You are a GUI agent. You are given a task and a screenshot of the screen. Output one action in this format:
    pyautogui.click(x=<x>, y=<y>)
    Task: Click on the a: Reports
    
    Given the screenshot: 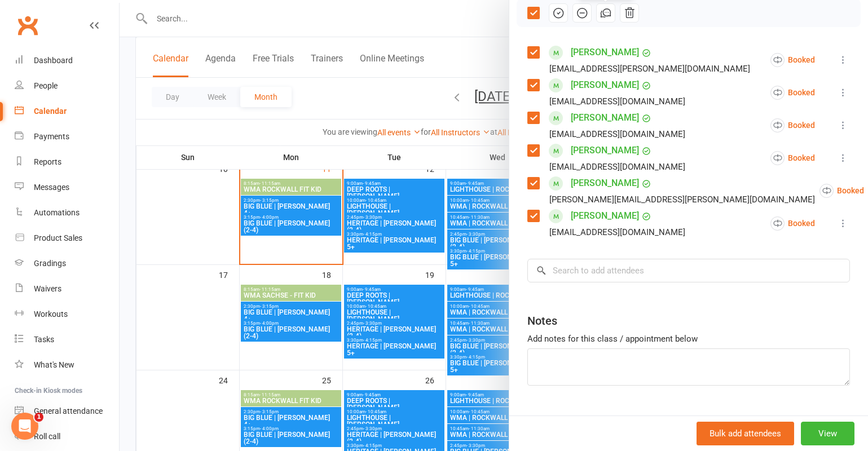 What is the action you would take?
    pyautogui.click(x=67, y=162)
    